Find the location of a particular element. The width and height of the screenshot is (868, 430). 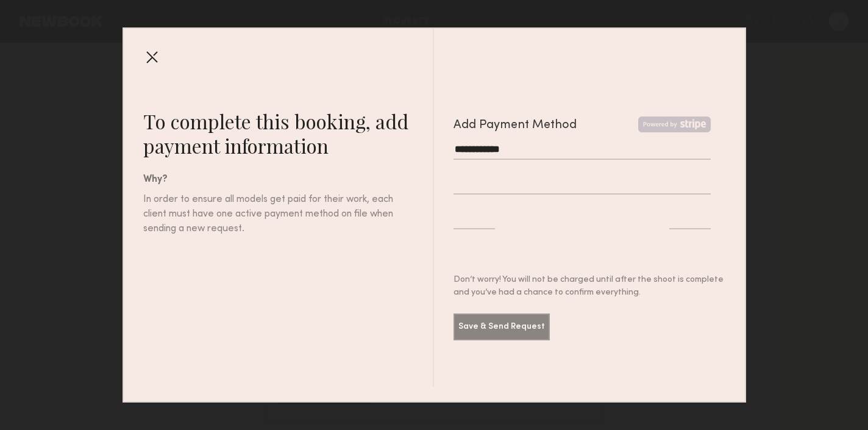

div: Don’t worry! You will not be charged until after the shoot is complete and you’ve had a chance to... is located at coordinates (590, 286).